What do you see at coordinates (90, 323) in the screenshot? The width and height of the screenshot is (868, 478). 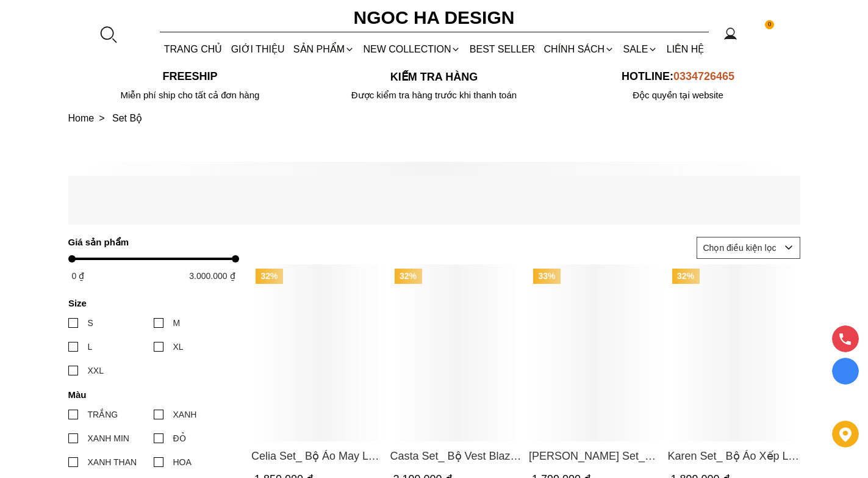 I see `div: S` at bounding box center [90, 323].